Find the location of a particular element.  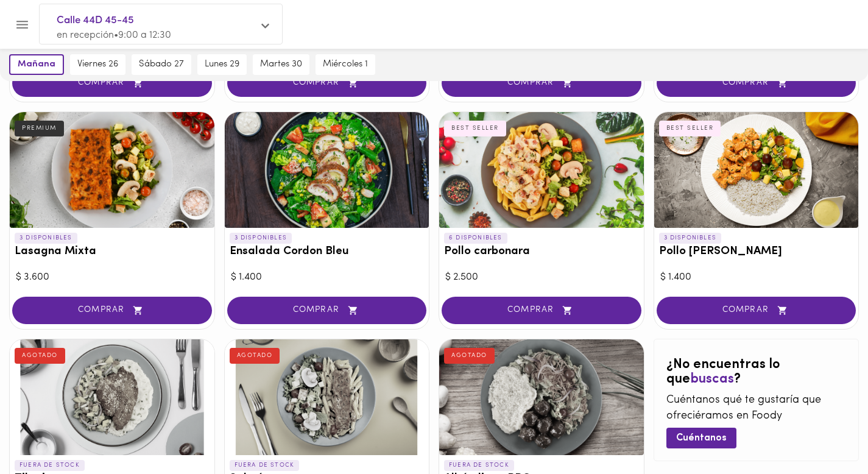

h3: Lasagna Mixta is located at coordinates (112, 252).